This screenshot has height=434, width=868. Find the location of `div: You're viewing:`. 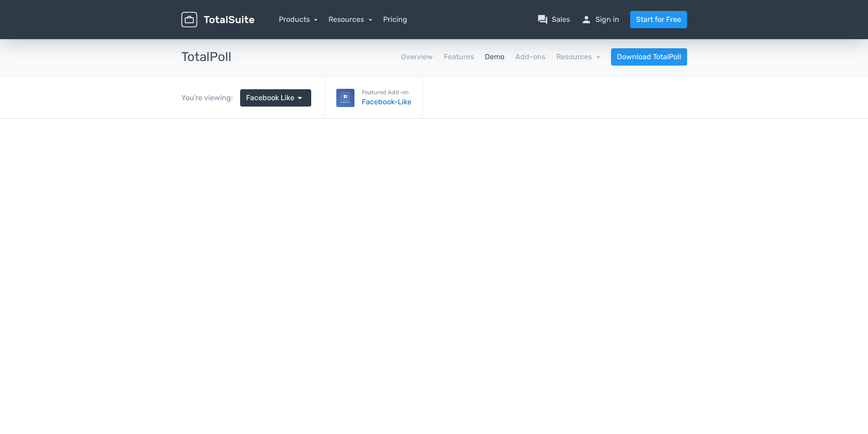

div: You're viewing: is located at coordinates (211, 98).